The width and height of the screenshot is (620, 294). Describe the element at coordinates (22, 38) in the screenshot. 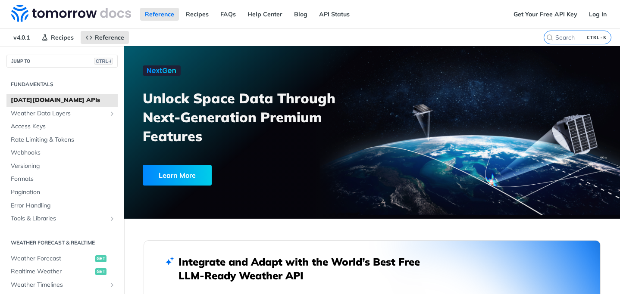

I see `span: v4.0.1` at that location.